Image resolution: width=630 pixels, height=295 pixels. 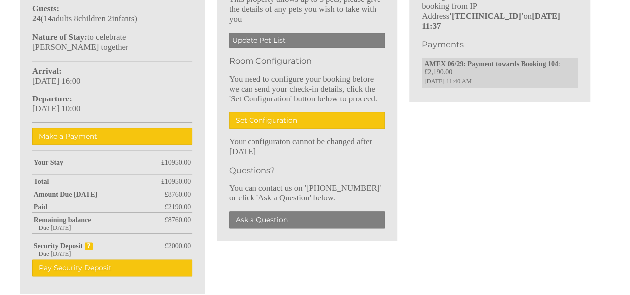 I want to click on span: 2, so click(x=110, y=18).